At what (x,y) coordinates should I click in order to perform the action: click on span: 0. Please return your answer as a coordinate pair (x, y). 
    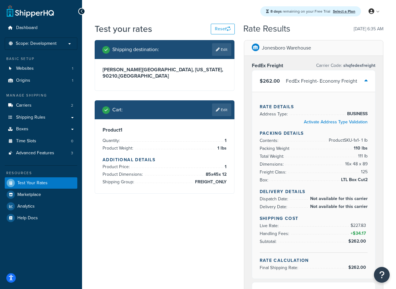
    Looking at the image, I should click on (72, 141).